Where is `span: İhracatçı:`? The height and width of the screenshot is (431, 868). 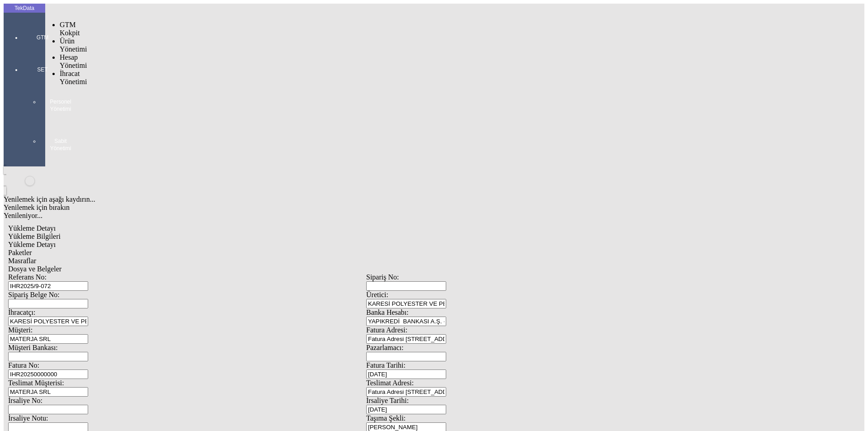 span: İhracatçı: is located at coordinates (22, 312).